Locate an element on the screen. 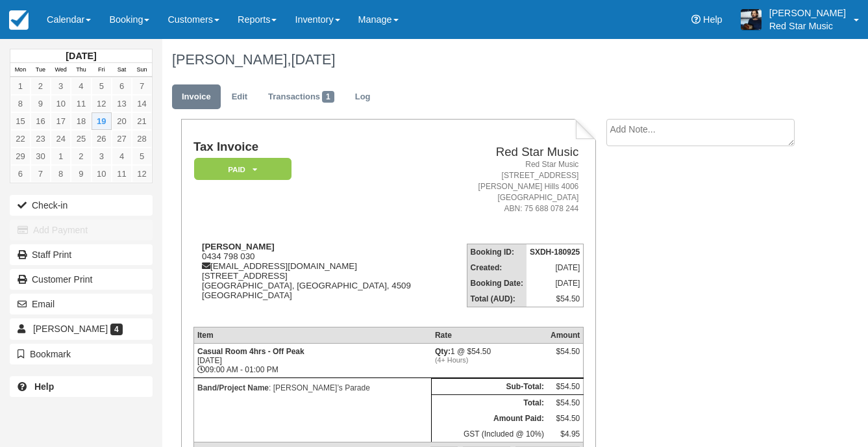 This screenshot has width=868, height=447. a: Paid is located at coordinates (240, 169).